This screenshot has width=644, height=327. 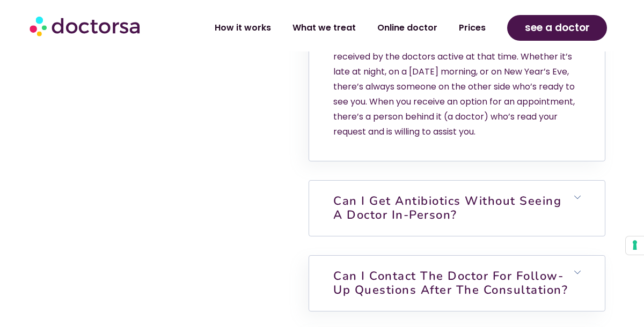 I want to click on div: Are doctors available on weekends, so click(x=457, y=97).